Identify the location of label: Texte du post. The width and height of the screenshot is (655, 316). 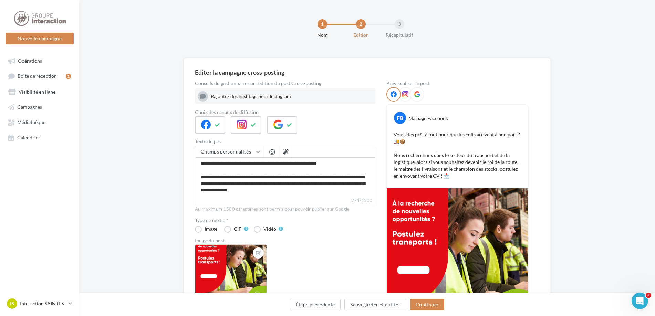
(285, 142).